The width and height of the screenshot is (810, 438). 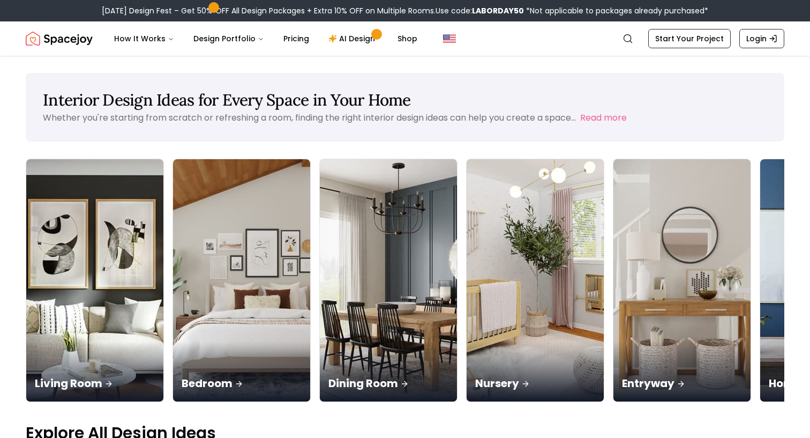 I want to click on a: NurseryNursery, so click(x=535, y=280).